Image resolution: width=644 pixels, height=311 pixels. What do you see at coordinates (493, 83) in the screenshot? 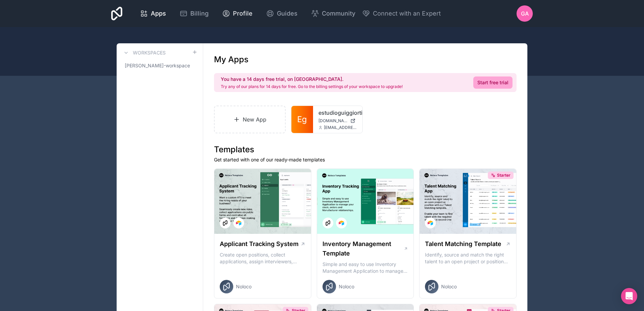
I see `a: Start free trial` at bounding box center [493, 83].